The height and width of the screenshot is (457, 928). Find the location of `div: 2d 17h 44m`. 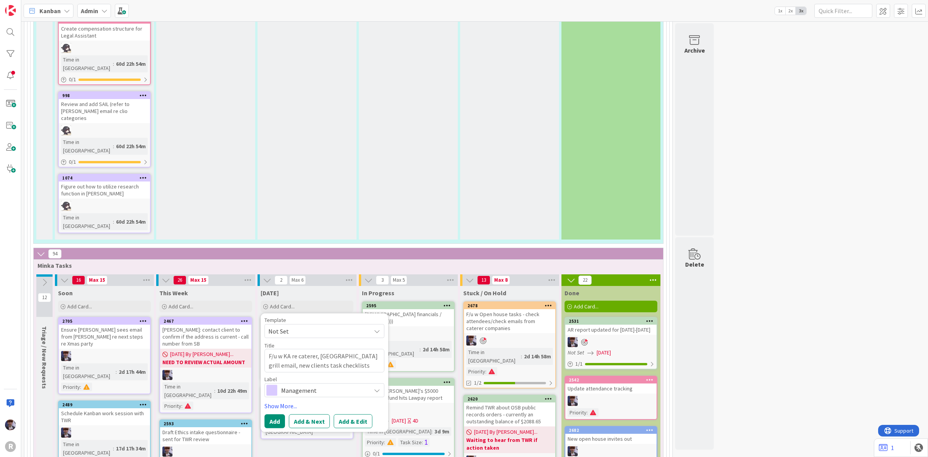

div: 2d 17h 44m is located at coordinates (132, 372).